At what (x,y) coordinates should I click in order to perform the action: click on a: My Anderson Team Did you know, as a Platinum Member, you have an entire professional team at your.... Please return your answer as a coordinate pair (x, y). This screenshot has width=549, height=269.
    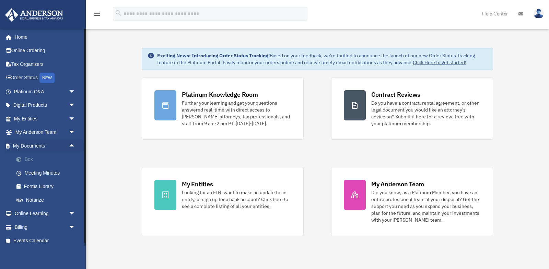
    Looking at the image, I should click on (412, 202).